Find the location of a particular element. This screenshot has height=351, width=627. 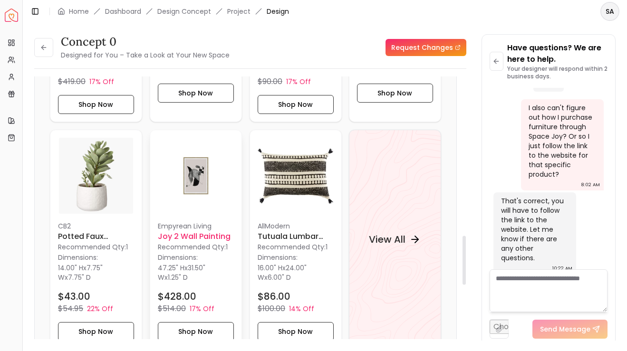

h3: Concept 0 is located at coordinates (145, 42).